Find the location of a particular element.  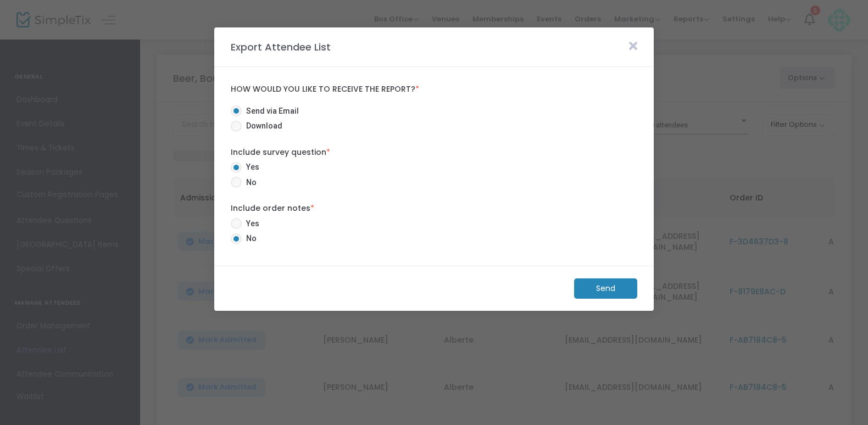

span: Download is located at coordinates (262, 126).